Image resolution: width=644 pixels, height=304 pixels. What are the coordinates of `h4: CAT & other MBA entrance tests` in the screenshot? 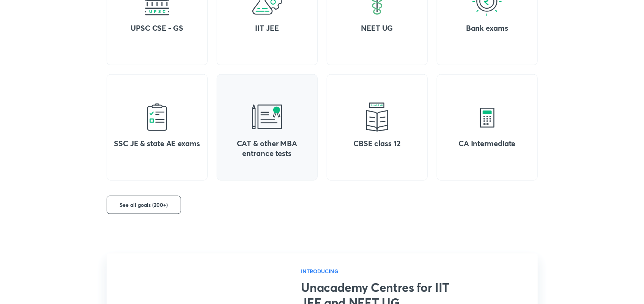 It's located at (267, 149).